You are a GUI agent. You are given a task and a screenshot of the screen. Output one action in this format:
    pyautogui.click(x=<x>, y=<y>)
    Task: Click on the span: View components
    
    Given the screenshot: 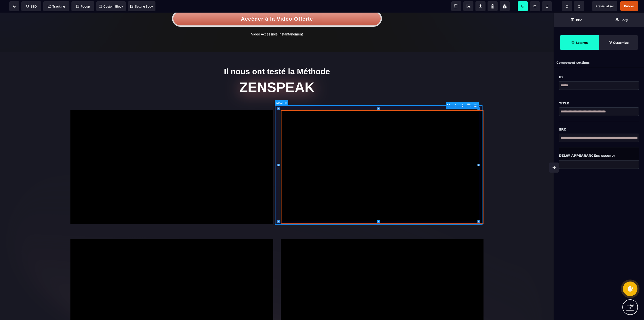 What is the action you would take?
    pyautogui.click(x=456, y=6)
    